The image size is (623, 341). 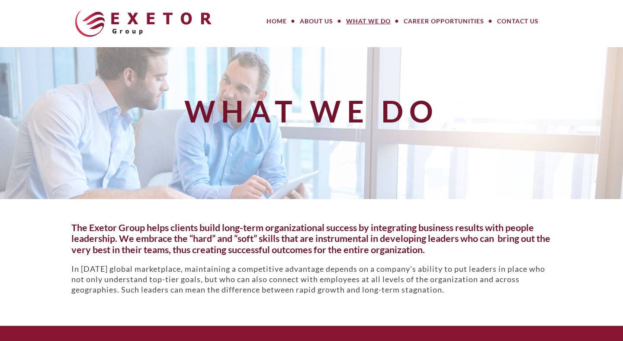 I want to click on img: The Exetor Group, so click(x=143, y=23).